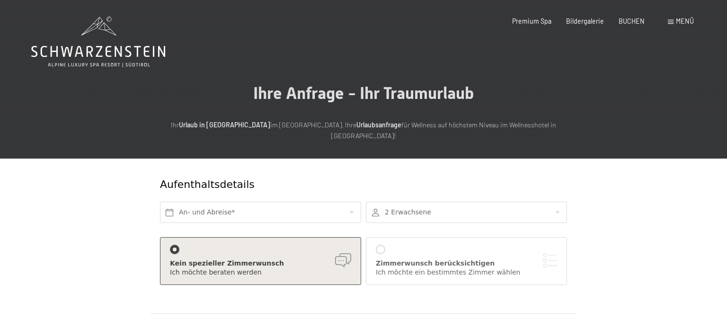  Describe the element at coordinates (532, 21) in the screenshot. I see `a: Premium Spa` at that location.